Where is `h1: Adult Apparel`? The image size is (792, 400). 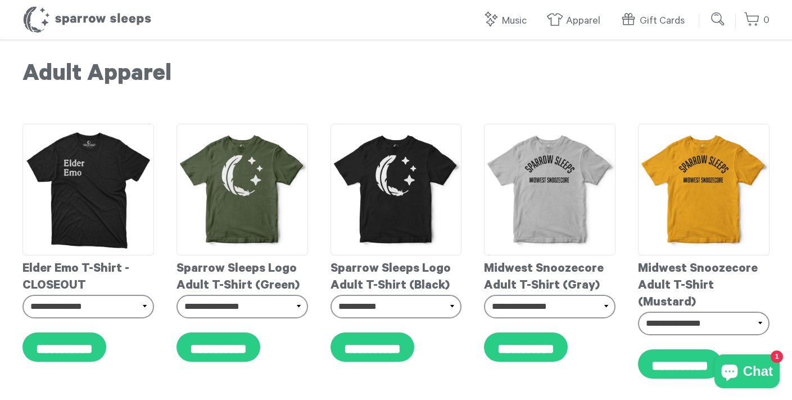 h1: Adult Apparel is located at coordinates (396, 76).